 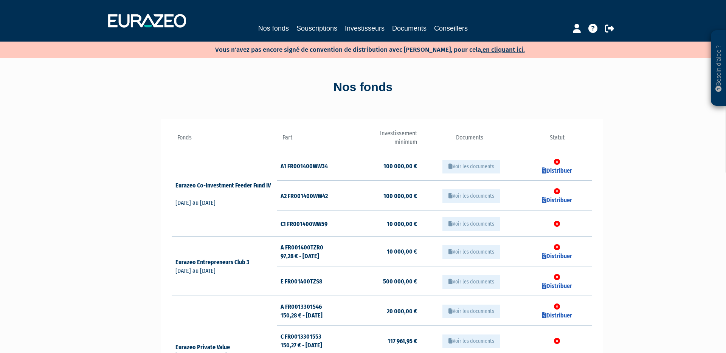 I want to click on a: en cliquant ici., so click(x=503, y=50).